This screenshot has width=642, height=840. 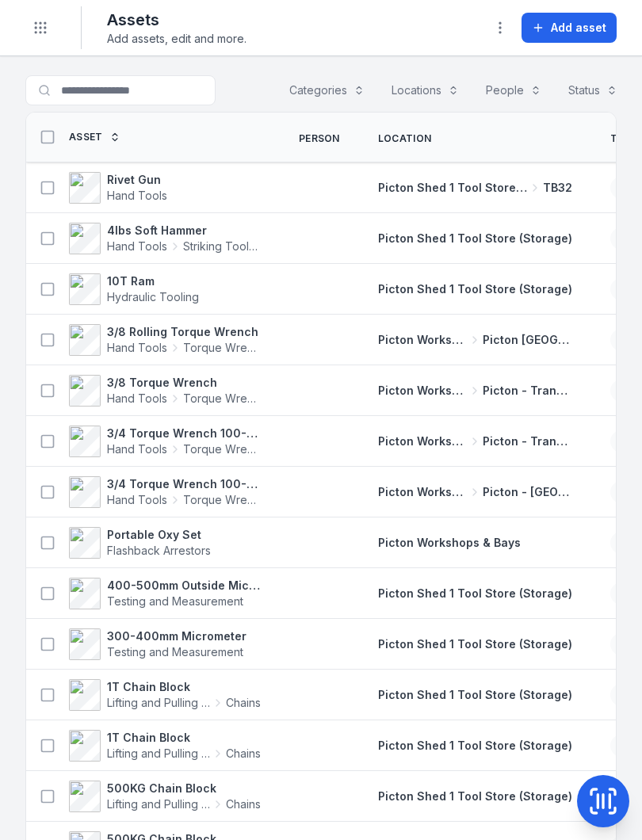 What do you see at coordinates (94, 137) in the screenshot?
I see `a: Asset` at bounding box center [94, 137].